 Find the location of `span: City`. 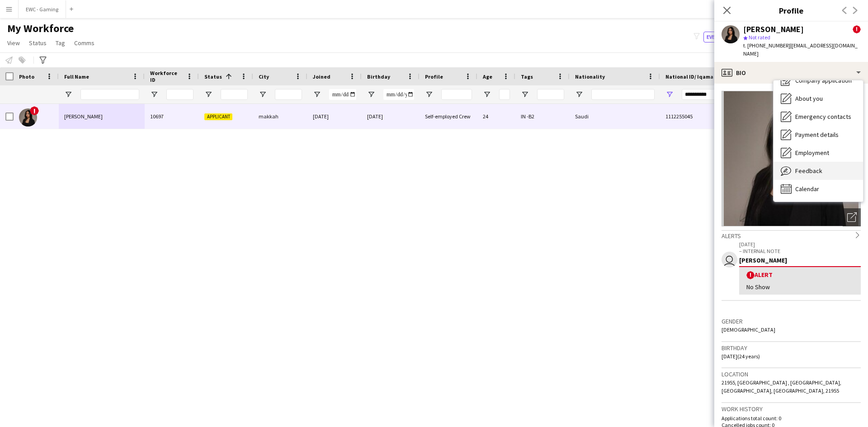

span: City is located at coordinates (264, 77).